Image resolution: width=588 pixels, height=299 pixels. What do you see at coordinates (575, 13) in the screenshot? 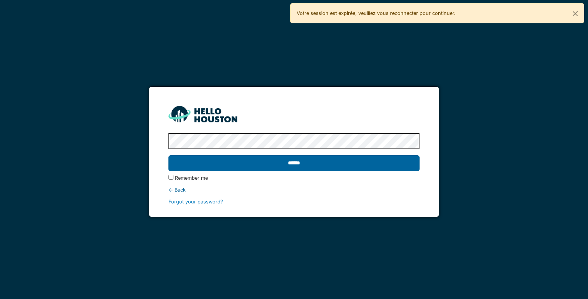
I see `button: Close` at bounding box center [575, 13].